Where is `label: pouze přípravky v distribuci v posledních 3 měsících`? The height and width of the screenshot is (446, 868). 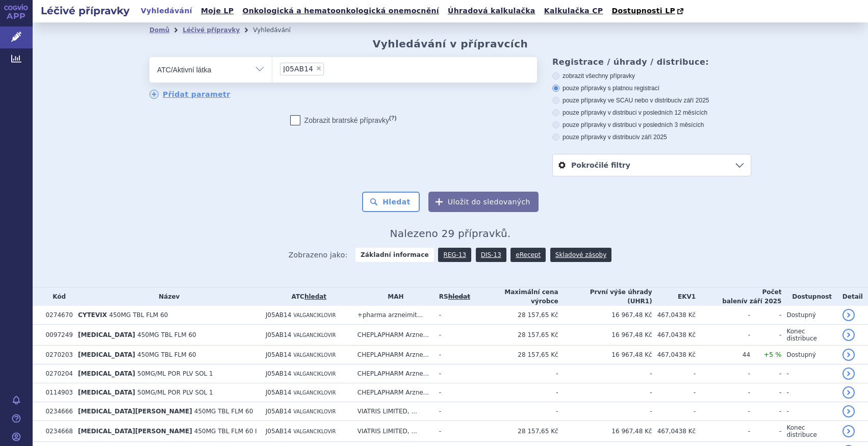
label: pouze přípravky v distribuci v posledních 3 měsících is located at coordinates (651, 125).